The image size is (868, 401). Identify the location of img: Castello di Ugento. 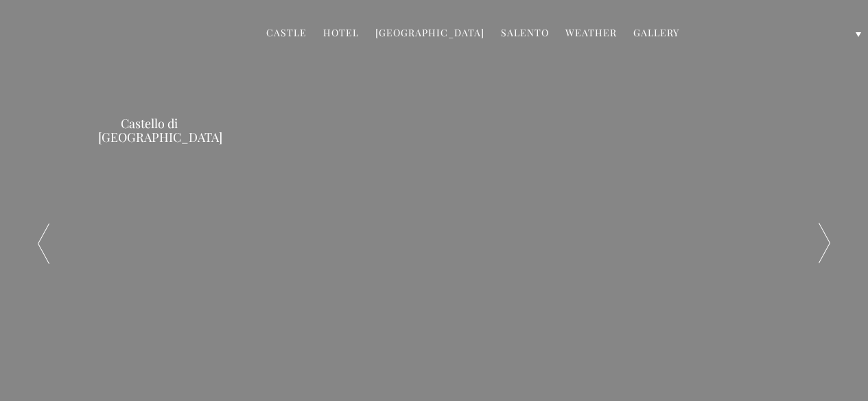
(150, 57).